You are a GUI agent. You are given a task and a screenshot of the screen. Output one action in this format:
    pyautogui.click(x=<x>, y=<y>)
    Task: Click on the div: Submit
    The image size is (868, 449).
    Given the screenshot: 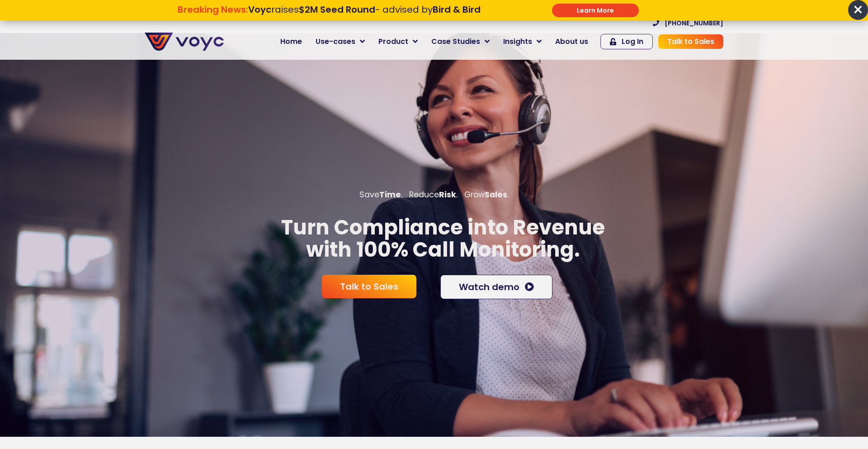 What is the action you would take?
    pyautogui.click(x=596, y=11)
    